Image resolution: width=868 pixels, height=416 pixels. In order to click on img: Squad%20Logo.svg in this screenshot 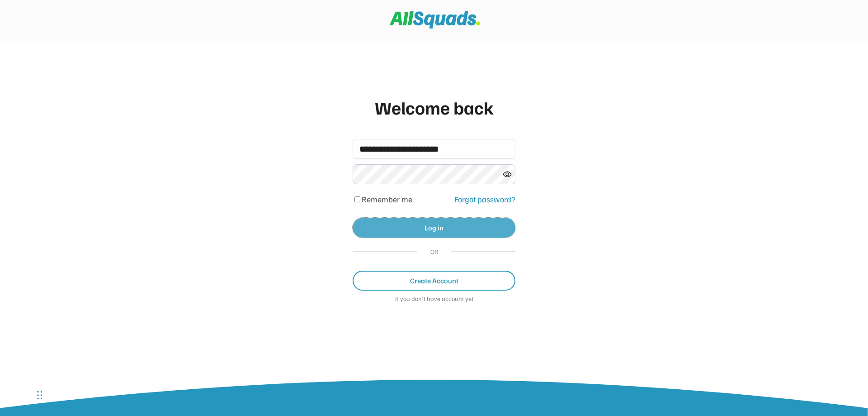, I will do `click(435, 20)`.